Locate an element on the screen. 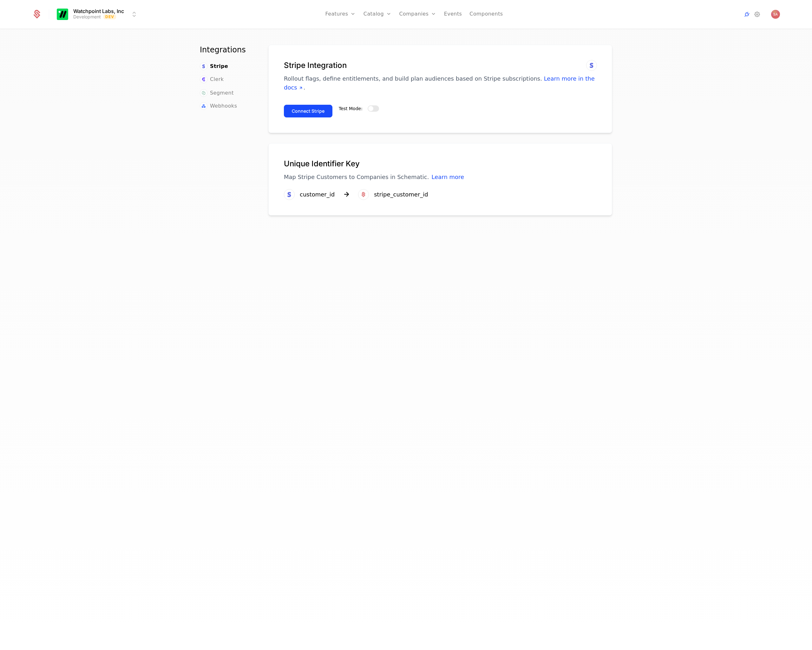 Image resolution: width=812 pixels, height=650 pixels. button: Select environment is located at coordinates (97, 15).